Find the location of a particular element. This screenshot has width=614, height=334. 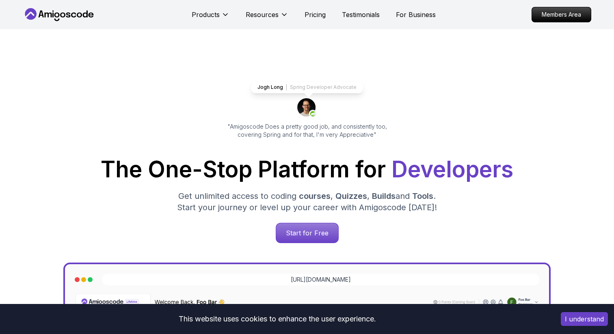

p: Start for Free is located at coordinates (307, 233).